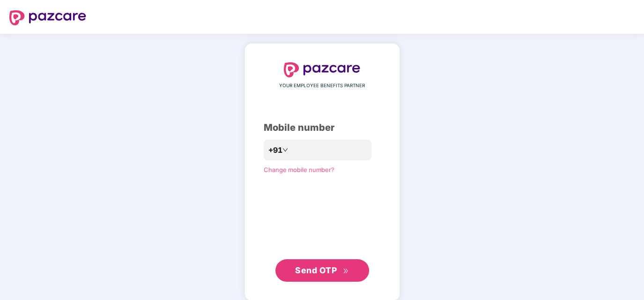 The height and width of the screenshot is (300, 644). What do you see at coordinates (316, 271) in the screenshot?
I see `span: Send OTP` at bounding box center [316, 271].